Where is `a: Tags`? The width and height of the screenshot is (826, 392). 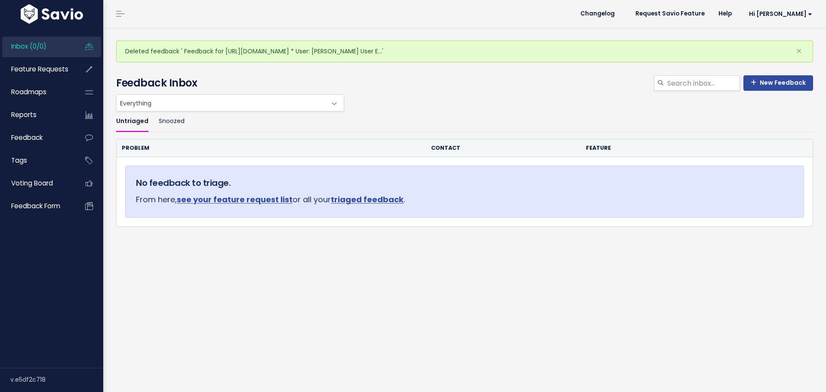 a: Tags is located at coordinates (37, 160).